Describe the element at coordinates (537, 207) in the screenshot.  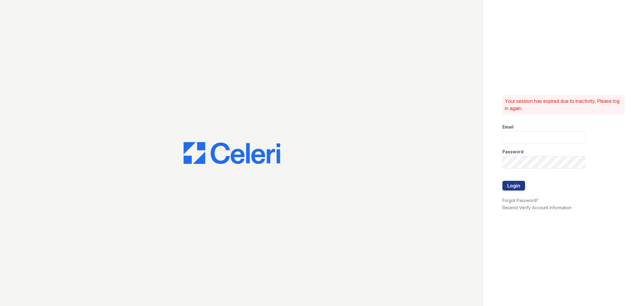
I see `a: Resend Verify Account Information` at that location.